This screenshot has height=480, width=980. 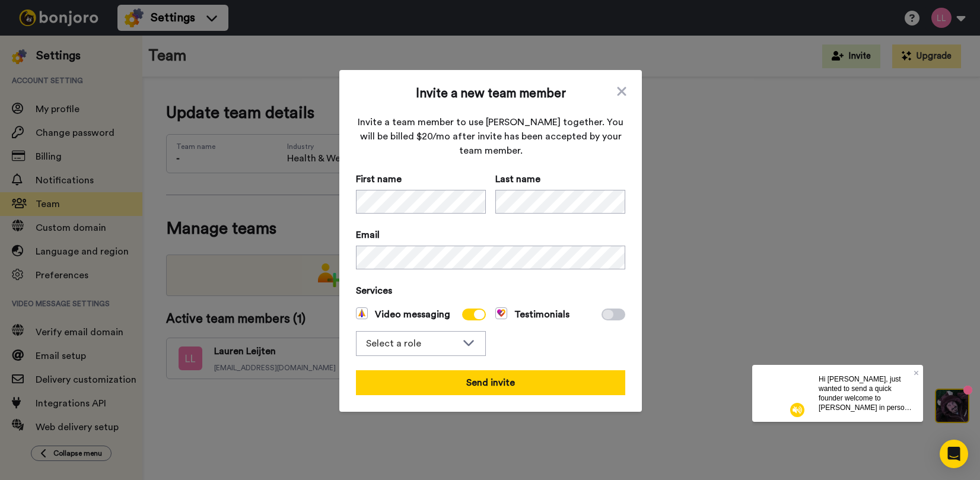 What do you see at coordinates (490, 383) in the screenshot?
I see `button: Send invite` at bounding box center [490, 383].